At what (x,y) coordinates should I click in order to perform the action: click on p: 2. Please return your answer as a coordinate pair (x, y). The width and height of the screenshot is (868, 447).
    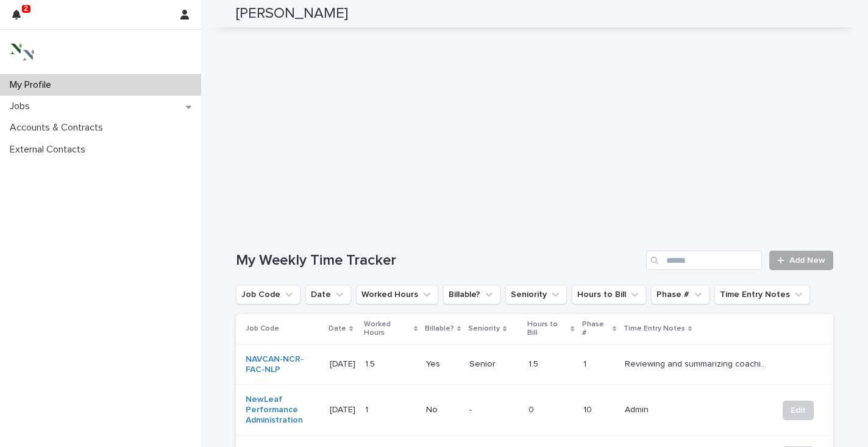
    Looking at the image, I should click on (26, 9).